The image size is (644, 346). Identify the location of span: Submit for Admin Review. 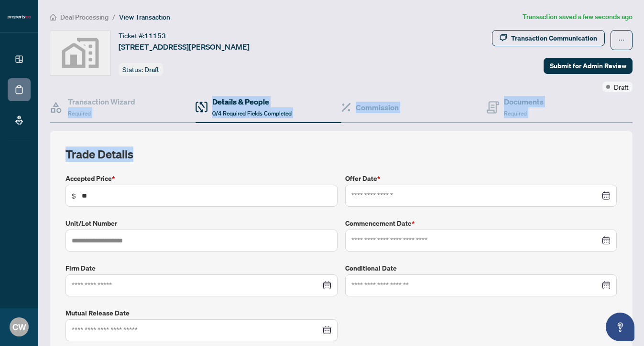
(588, 66).